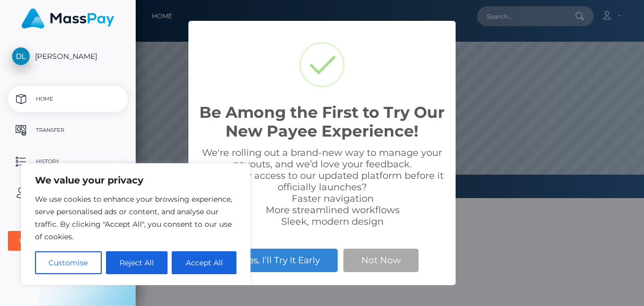  Describe the element at coordinates (68, 18) in the screenshot. I see `img: MassPay` at that location.